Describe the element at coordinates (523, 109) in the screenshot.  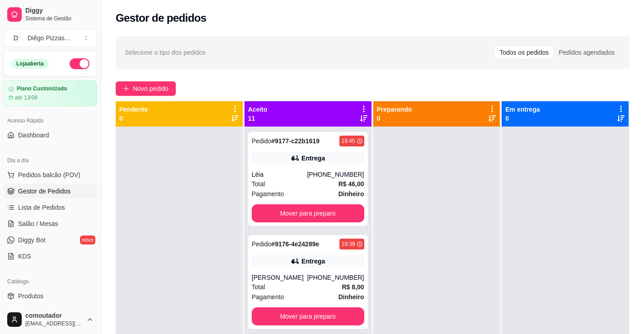
I see `p: Em entrega` at that location.